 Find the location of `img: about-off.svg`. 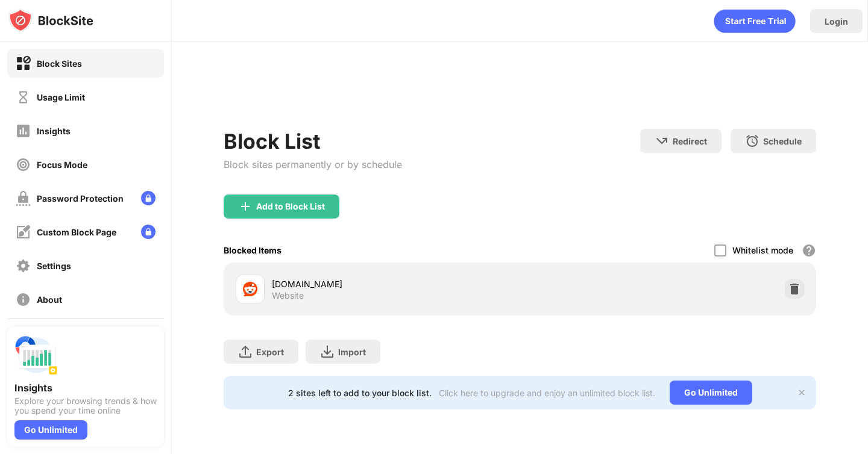

img: about-off.svg is located at coordinates (23, 299).